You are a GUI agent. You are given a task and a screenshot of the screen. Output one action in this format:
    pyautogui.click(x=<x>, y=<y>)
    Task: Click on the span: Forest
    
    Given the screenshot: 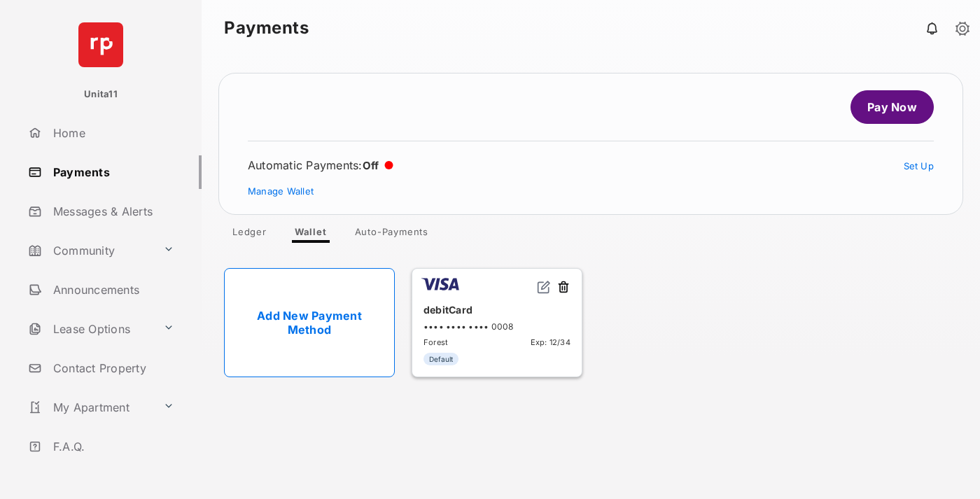 What is the action you would take?
    pyautogui.click(x=436, y=342)
    